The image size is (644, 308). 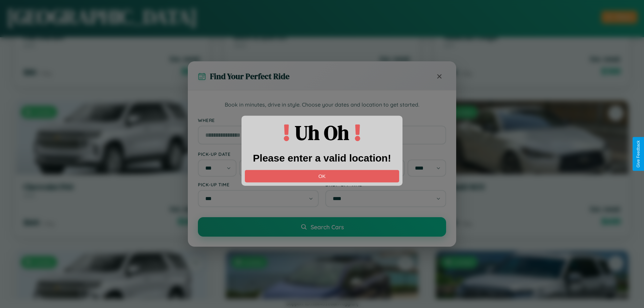 I want to click on span: Search Cars, so click(x=327, y=227).